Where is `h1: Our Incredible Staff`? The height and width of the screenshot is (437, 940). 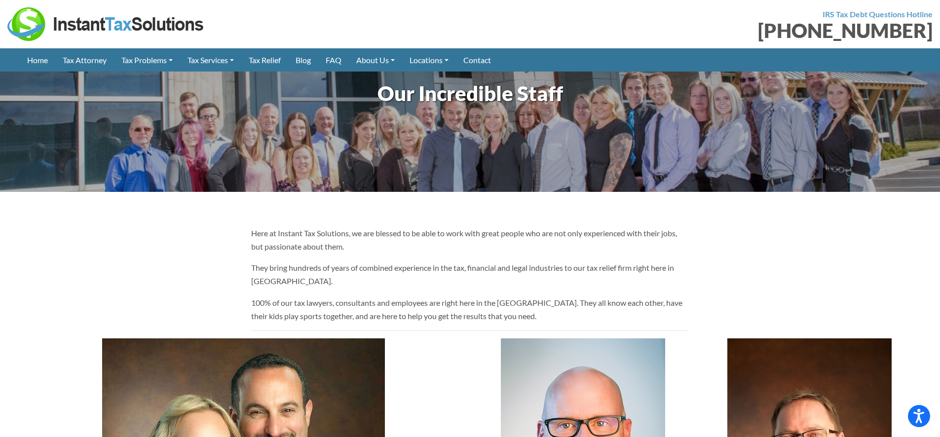 h1: Our Incredible Staff is located at coordinates (470, 93).